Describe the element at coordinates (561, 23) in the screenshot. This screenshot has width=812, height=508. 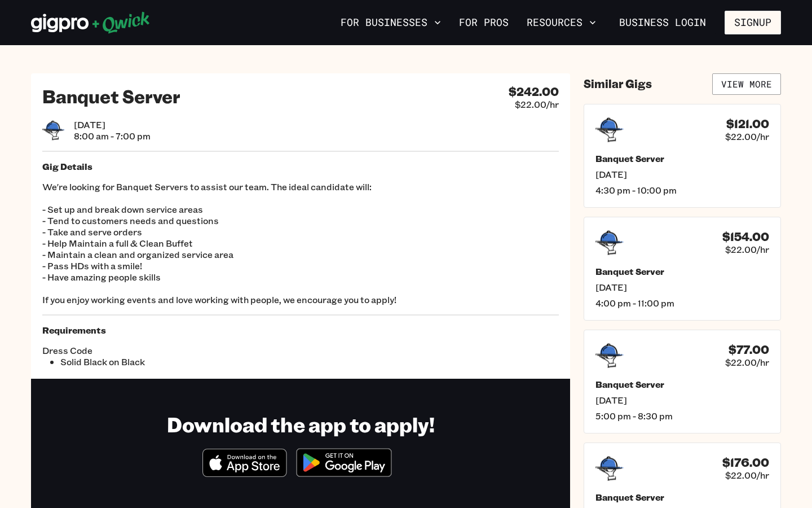
I see `button: Resources` at that location.